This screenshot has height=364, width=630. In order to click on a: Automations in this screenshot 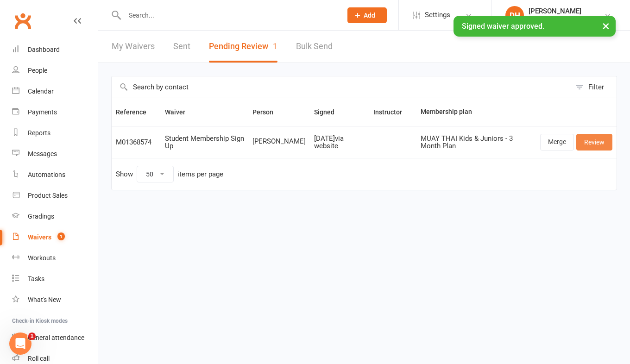, I will do `click(55, 175)`.